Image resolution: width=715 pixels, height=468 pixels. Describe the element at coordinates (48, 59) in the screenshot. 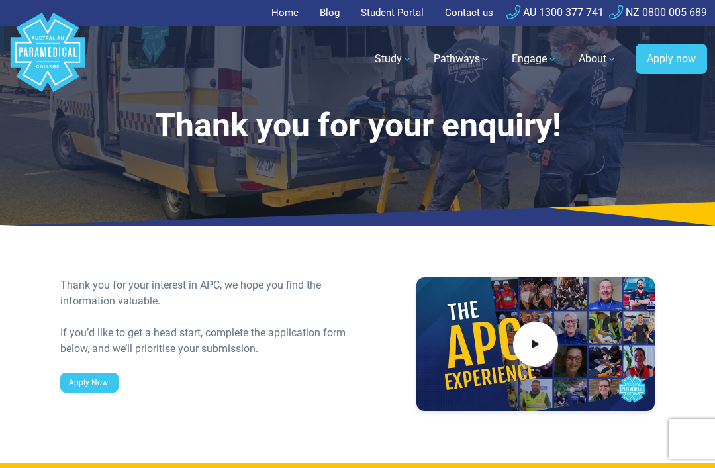

I see `a: Australian Paramedical College` at that location.